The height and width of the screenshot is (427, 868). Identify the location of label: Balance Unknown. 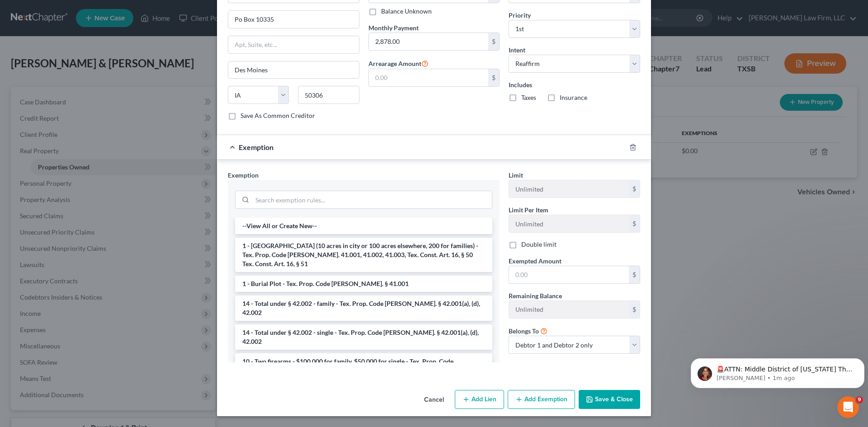
(406, 11).